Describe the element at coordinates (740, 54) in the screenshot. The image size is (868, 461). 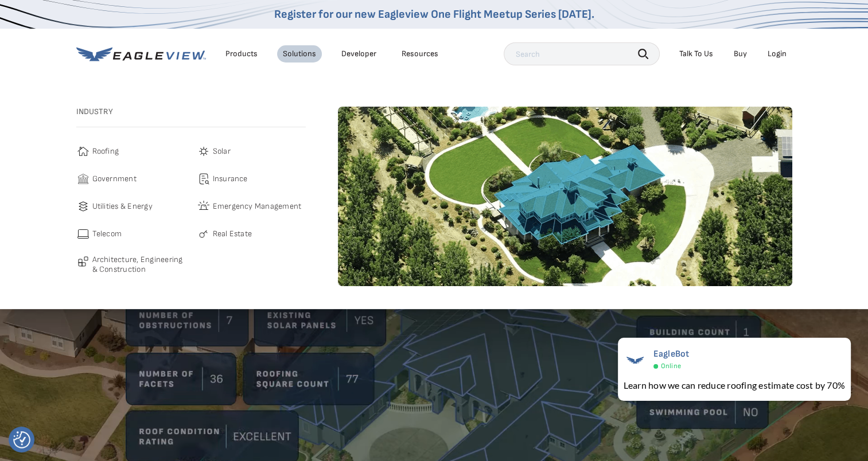
I see `a: Buy` at that location.